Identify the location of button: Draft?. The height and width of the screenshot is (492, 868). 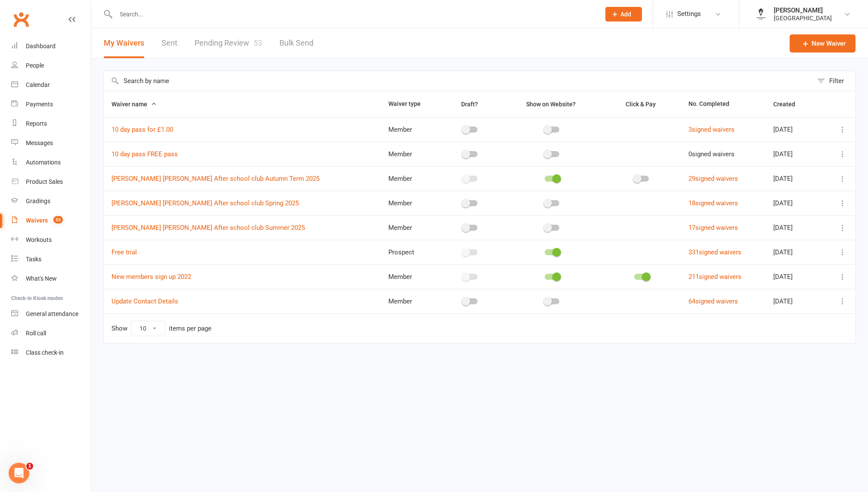
(470, 104).